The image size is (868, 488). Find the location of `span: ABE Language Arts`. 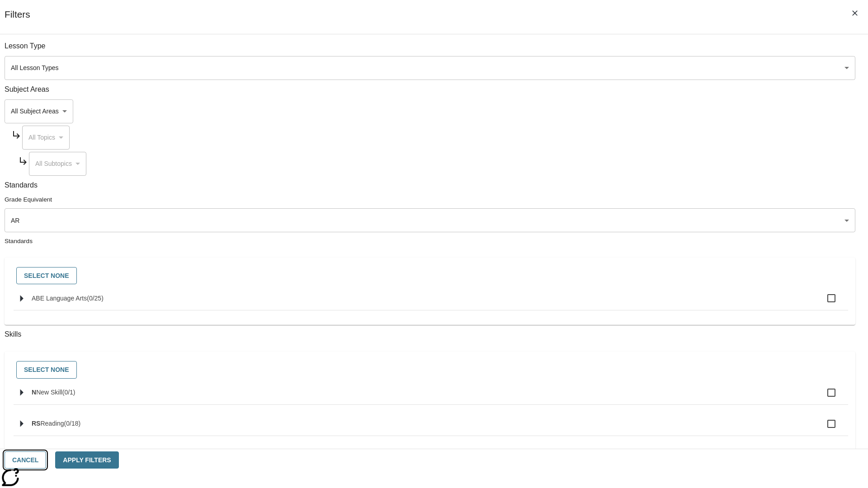

span: ABE Language Arts is located at coordinates (59, 299).